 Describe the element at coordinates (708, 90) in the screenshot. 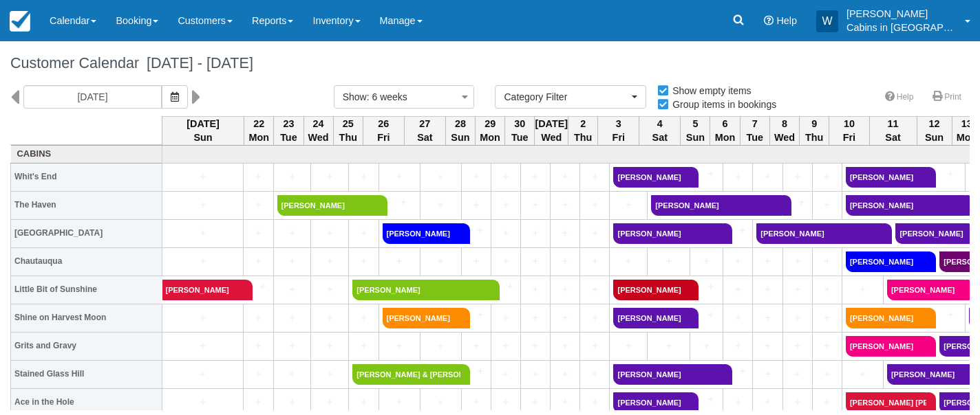

I see `label: Show empty items` at that location.